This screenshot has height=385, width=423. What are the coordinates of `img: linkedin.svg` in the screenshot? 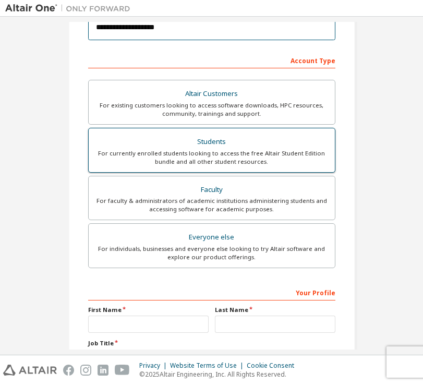 It's located at (103, 370).